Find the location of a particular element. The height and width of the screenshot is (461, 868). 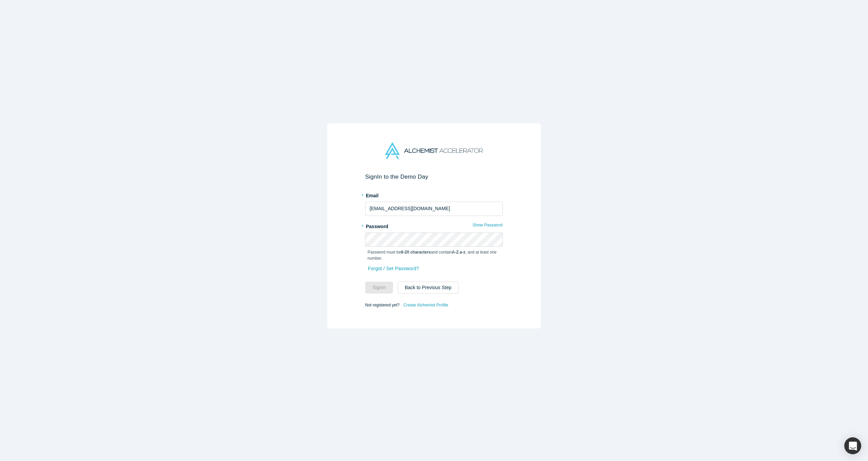

img: Alchemist Accelerator Logo is located at coordinates (434, 151).